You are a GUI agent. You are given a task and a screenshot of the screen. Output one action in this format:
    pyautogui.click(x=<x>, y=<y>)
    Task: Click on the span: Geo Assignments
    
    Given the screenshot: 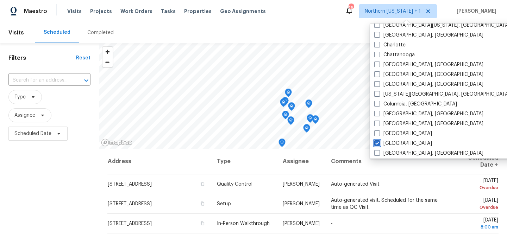 What is the action you would take?
    pyautogui.click(x=243, y=11)
    